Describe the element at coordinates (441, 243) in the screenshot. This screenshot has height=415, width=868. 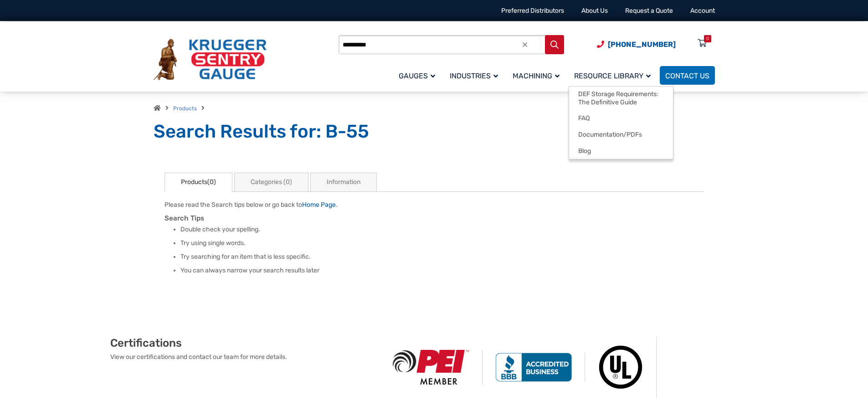
I see `li: Try using single words.` at that location.